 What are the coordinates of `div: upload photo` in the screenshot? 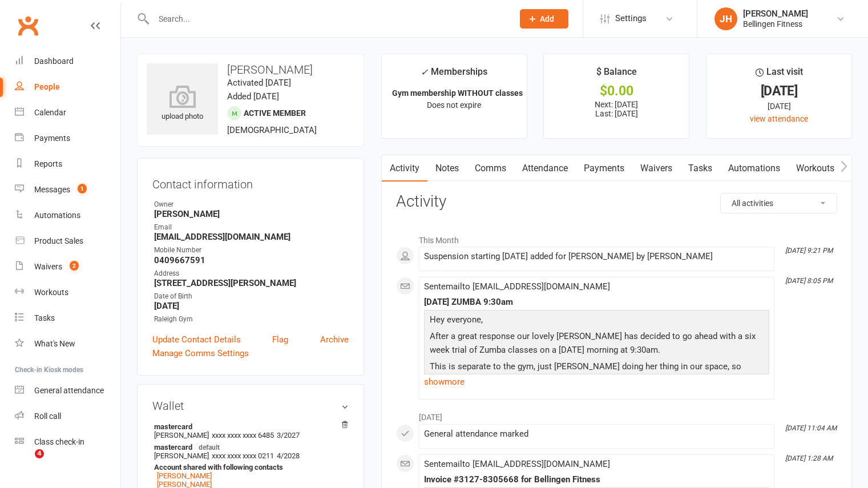 It's located at (182, 104).